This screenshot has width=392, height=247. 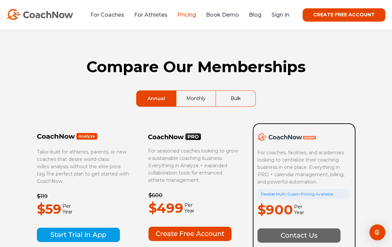 I want to click on a: Sign In, so click(x=281, y=15).